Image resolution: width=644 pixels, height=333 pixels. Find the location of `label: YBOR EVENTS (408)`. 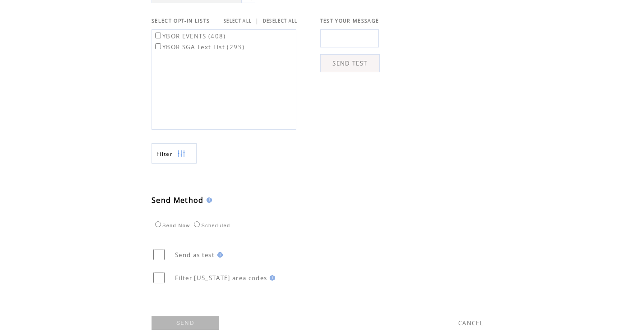

label: YBOR EVENTS (408) is located at coordinates (189, 36).